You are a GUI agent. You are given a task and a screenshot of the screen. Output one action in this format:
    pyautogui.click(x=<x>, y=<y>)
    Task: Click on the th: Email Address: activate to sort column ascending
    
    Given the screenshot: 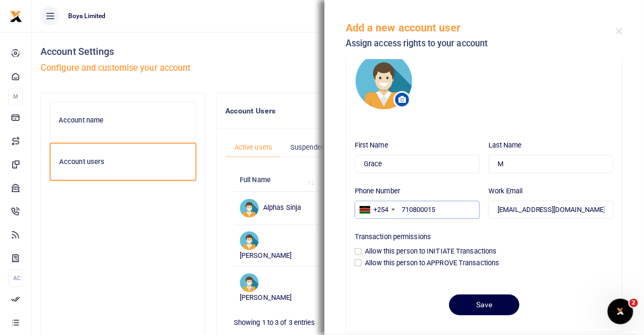 What is the action you would take?
    pyautogui.click(x=360, y=180)
    